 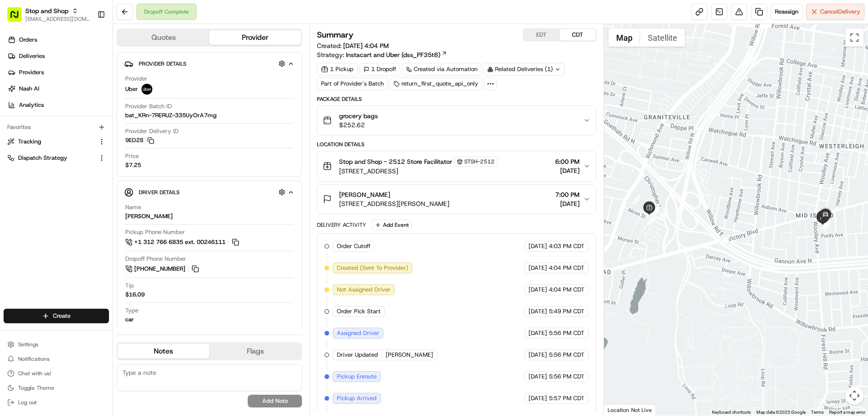 I want to click on span: Deliveries, so click(x=32, y=56).